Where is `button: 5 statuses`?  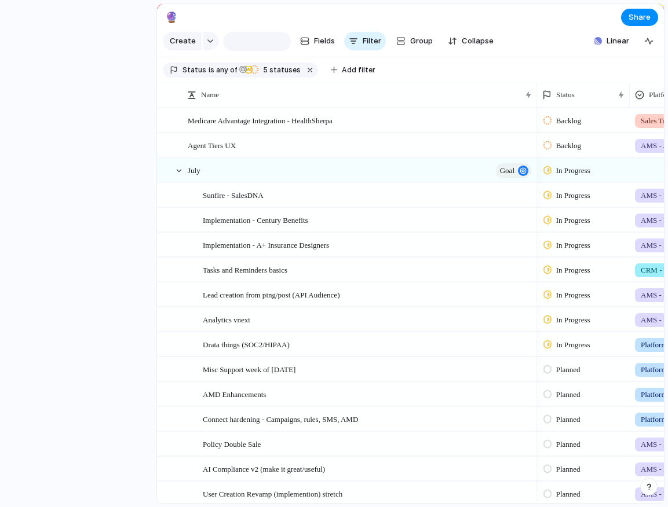
button: 5 statuses is located at coordinates (271, 70).